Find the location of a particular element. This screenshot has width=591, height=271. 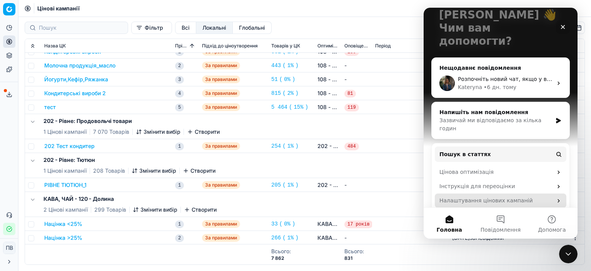

a: 266(1%) is located at coordinates (285, 237).